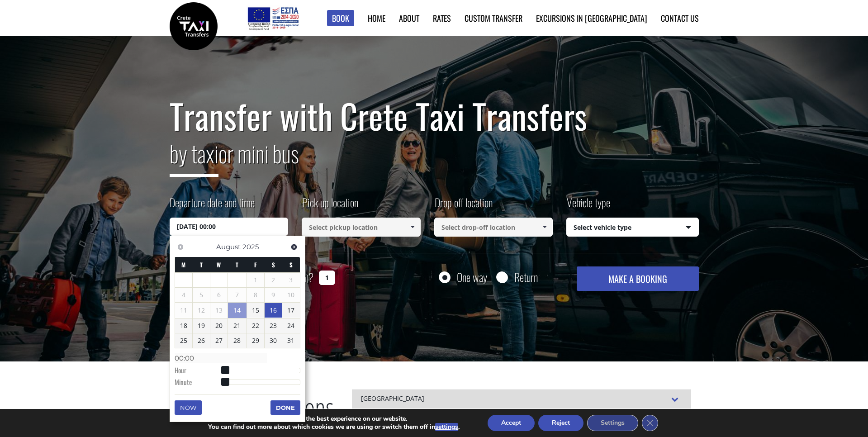 The image size is (868, 437). What do you see at coordinates (637, 278) in the screenshot?
I see `button: MAKE A BOOKING` at bounding box center [637, 278].